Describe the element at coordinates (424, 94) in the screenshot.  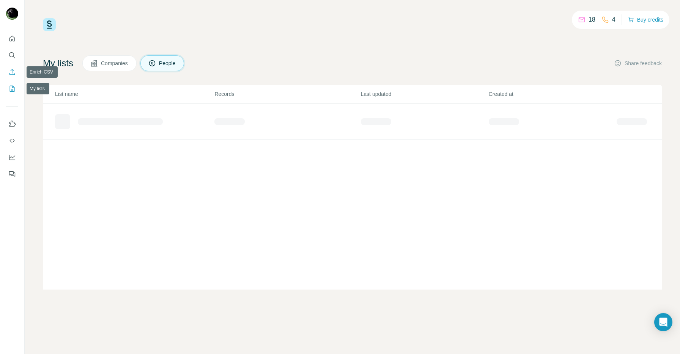
I see `p: Last updated` at that location.